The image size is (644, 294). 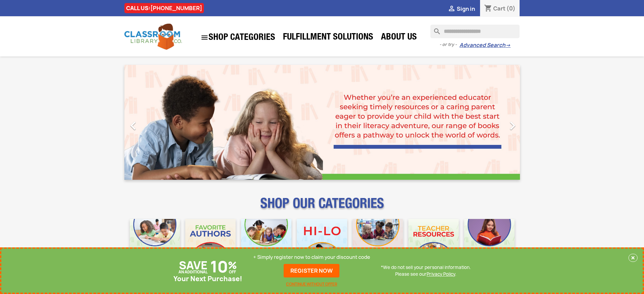 I want to click on input: Search, so click(x=475, y=32).